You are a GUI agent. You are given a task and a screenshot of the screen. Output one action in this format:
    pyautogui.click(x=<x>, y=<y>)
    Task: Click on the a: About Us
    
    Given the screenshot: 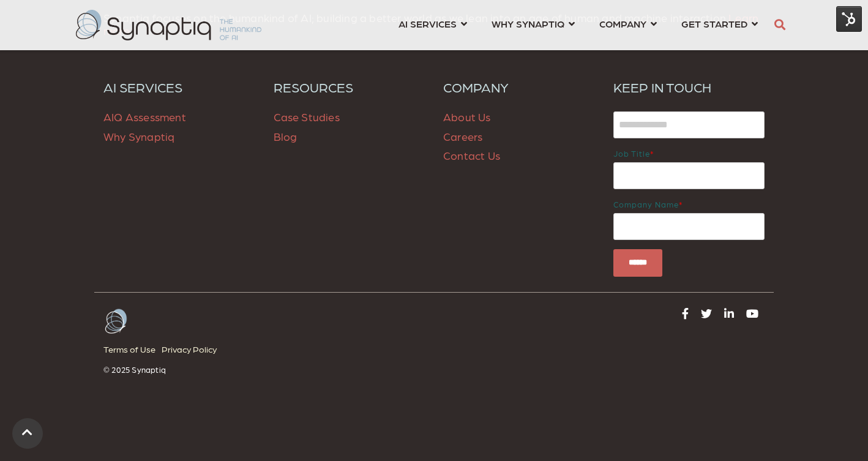 What is the action you would take?
    pyautogui.click(x=467, y=117)
    